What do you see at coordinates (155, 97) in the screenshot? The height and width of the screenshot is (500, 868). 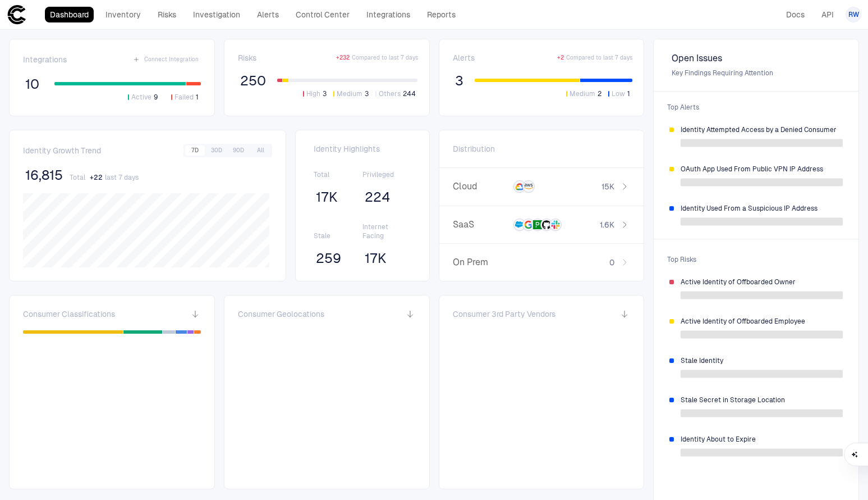 I see `span: 9` at bounding box center [155, 97].